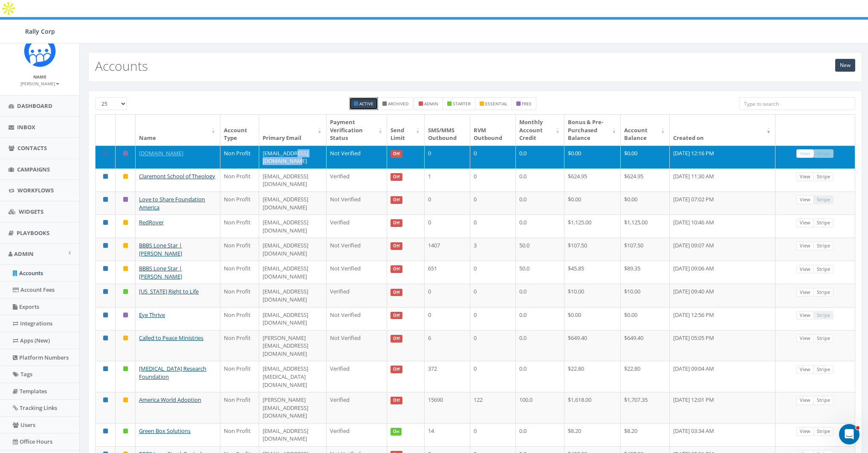  I want to click on th: Account Balance: activate to sort column ascending, so click(645, 130).